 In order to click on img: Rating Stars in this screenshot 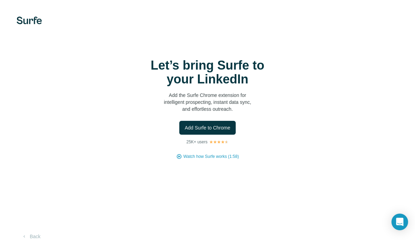, I will do `click(219, 142)`.